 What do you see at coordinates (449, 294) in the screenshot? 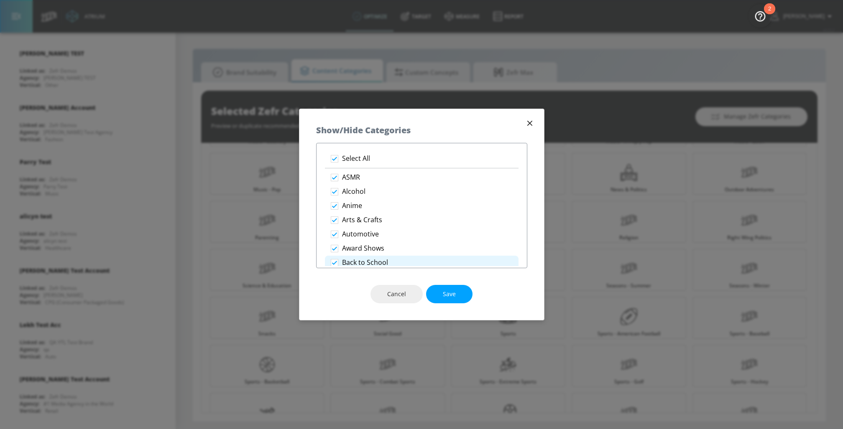
I see `button: Save` at bounding box center [449, 294].